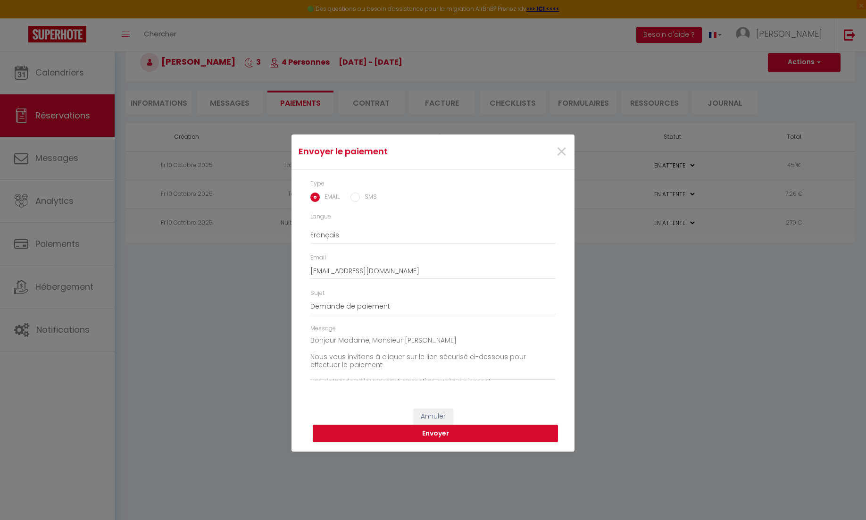  What do you see at coordinates (321, 217) in the screenshot?
I see `label: Langue` at bounding box center [321, 217].